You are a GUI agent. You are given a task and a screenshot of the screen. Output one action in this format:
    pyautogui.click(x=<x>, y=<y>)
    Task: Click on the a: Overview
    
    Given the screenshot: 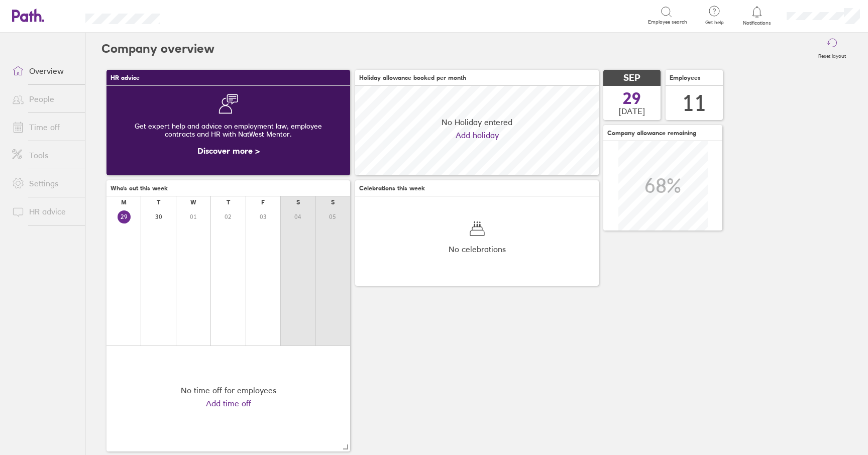 What is the action you would take?
    pyautogui.click(x=44, y=71)
    